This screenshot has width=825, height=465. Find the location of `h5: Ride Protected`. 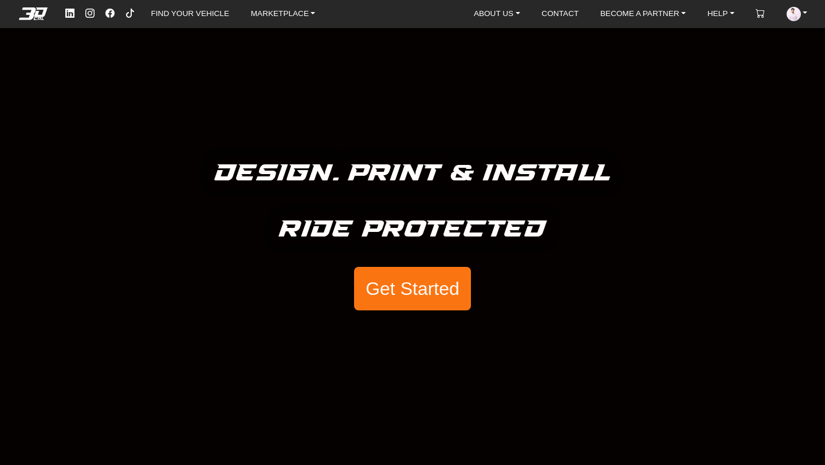

h5: Ride Protected is located at coordinates (413, 230).